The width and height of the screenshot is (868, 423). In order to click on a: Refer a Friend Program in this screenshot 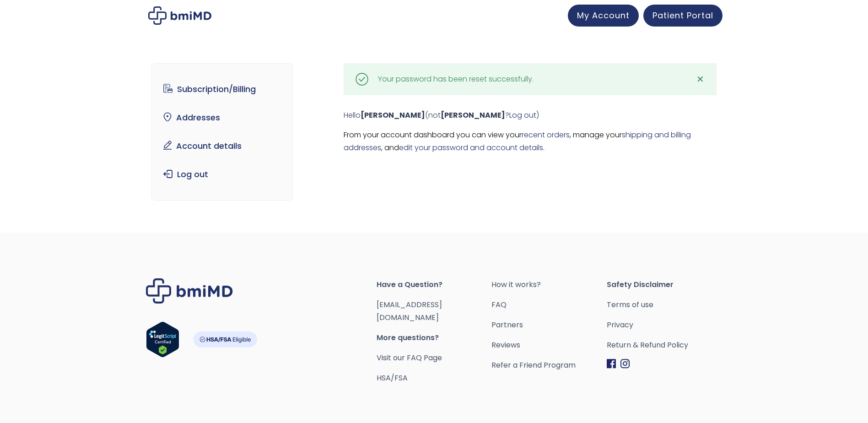, I will do `click(549, 365)`.